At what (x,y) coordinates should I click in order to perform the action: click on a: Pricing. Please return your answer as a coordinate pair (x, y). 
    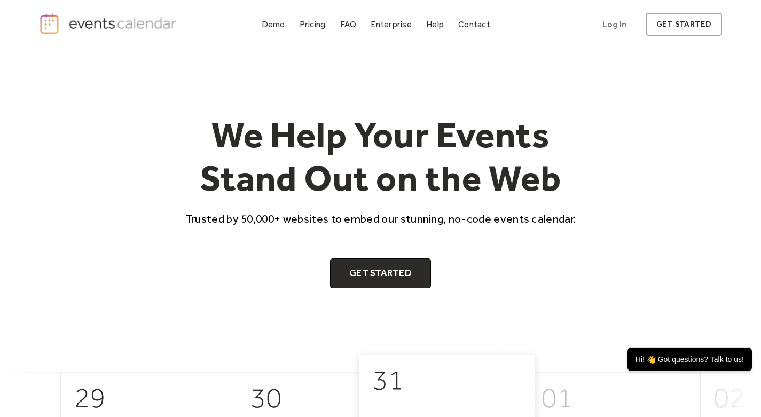
    Looking at the image, I should click on (313, 24).